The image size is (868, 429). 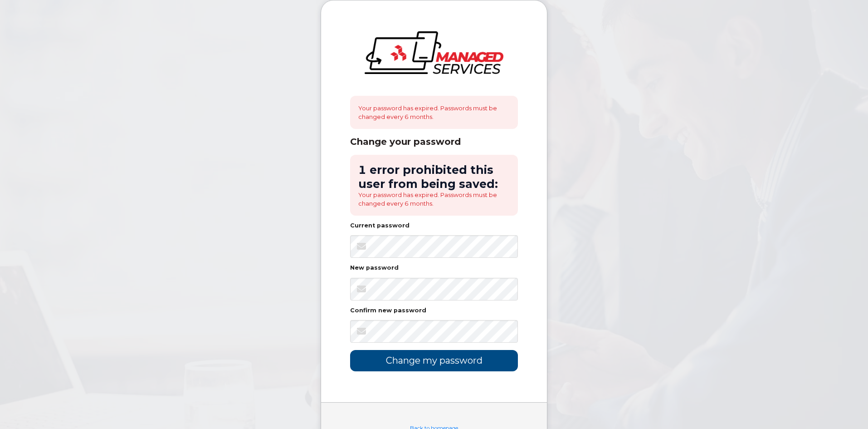 What do you see at coordinates (434, 142) in the screenshot?
I see `div: Change your password` at bounding box center [434, 142].